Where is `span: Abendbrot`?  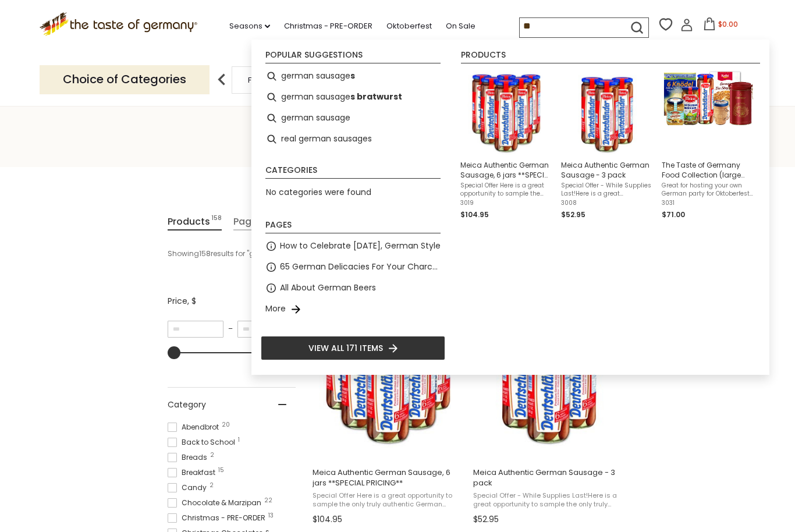
span: Abendbrot is located at coordinates (195, 428).